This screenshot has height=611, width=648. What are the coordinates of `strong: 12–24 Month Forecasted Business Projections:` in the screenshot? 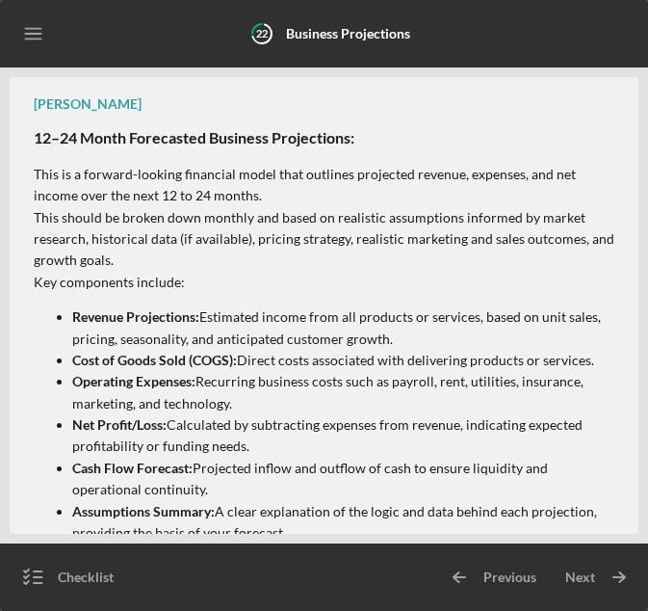 It's located at (194, 137).